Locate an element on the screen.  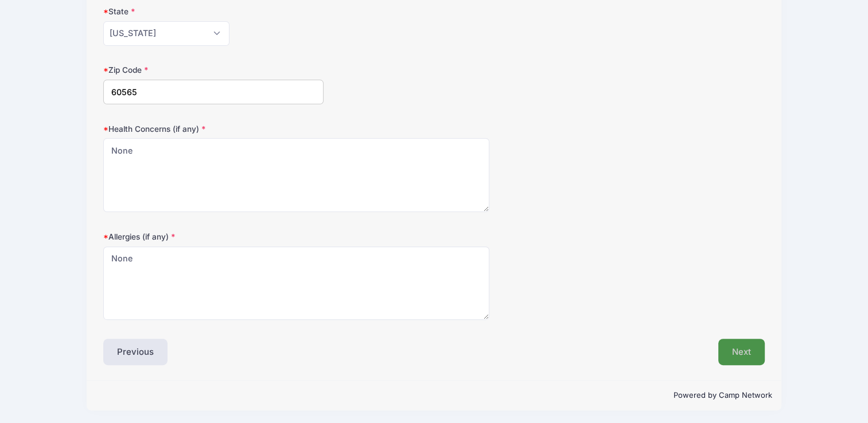
button: Next is located at coordinates (741, 352).